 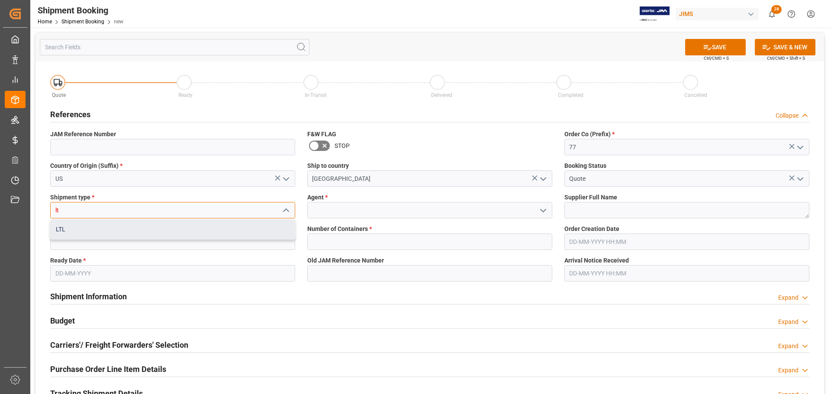 What do you see at coordinates (317, 197) in the screenshot?
I see `span: Agent` at bounding box center [317, 197].